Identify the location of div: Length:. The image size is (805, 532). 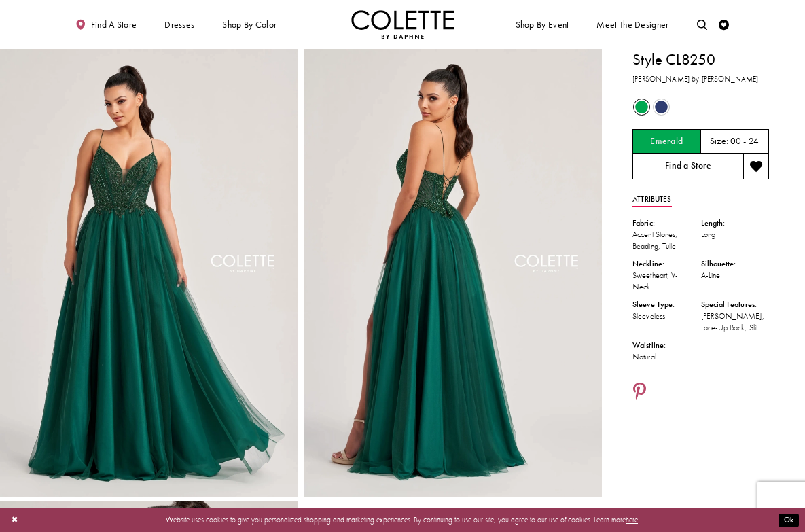
(735, 223).